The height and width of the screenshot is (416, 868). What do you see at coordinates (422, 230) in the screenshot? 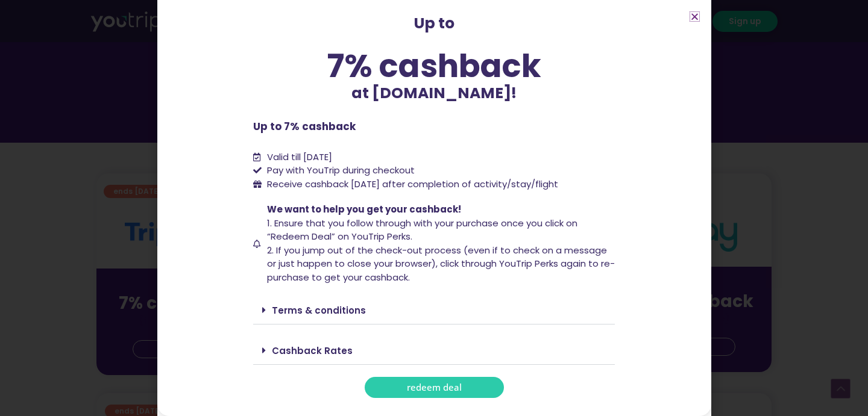
I see `span: 1. Ensure that you follow through with your purchase once you click on “Redeem Deal” on YouTrip P...` at bounding box center [422, 230].